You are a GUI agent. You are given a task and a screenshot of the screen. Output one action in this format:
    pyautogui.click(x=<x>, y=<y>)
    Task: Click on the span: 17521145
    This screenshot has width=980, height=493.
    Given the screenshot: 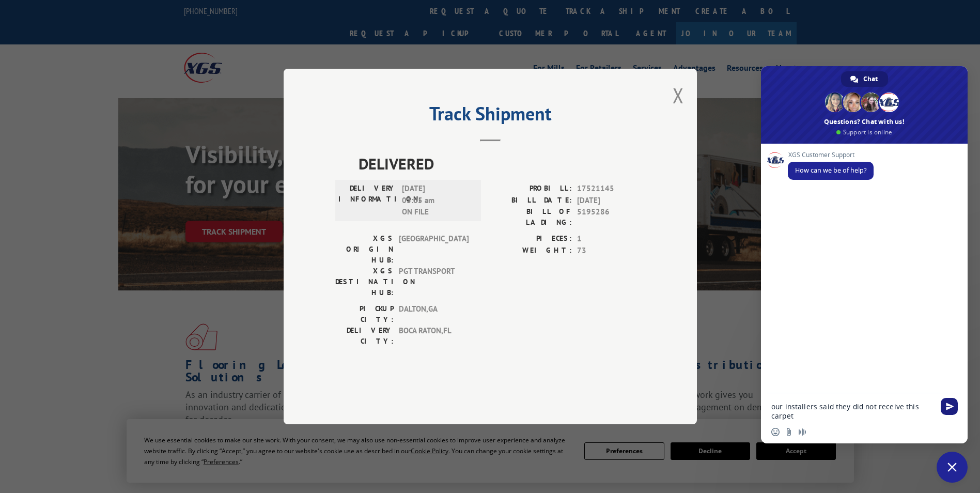 What is the action you would take?
    pyautogui.click(x=611, y=188)
    